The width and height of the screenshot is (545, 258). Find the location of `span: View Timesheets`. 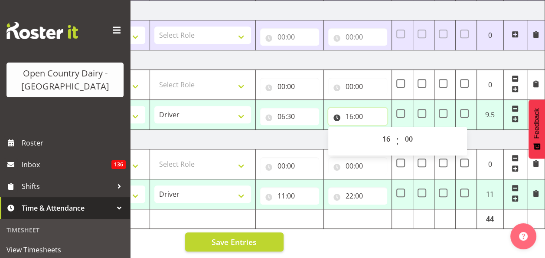

span: View Timesheets is located at coordinates (65, 249).